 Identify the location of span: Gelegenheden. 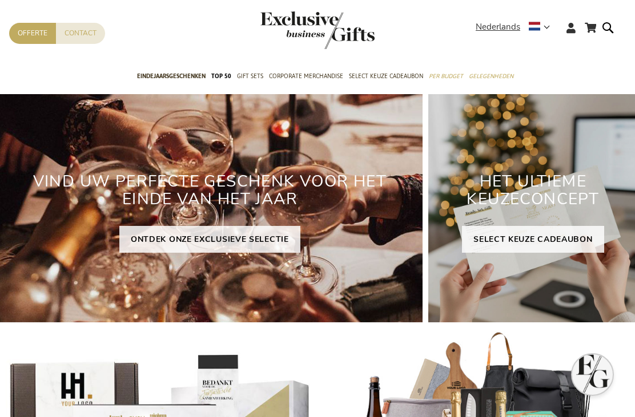
(491, 76).